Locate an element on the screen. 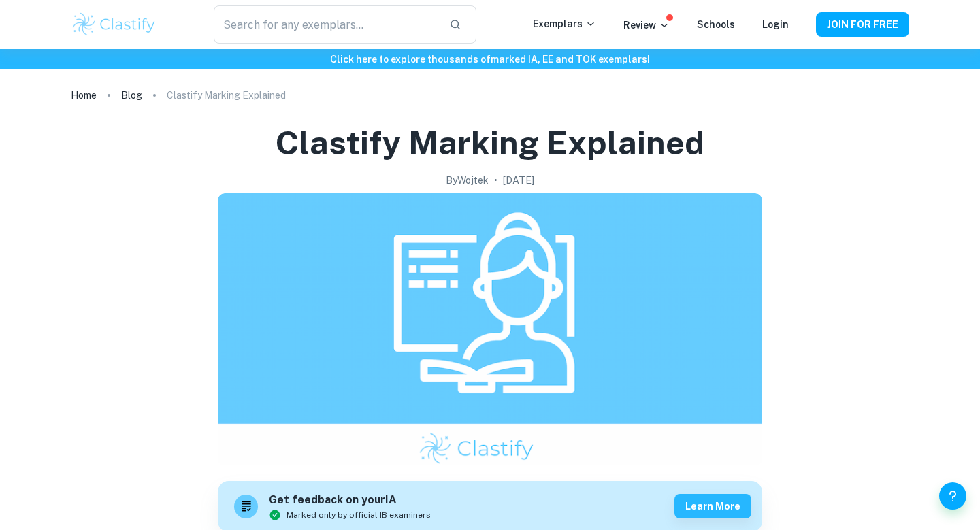  p: Exemplars is located at coordinates (564, 24).